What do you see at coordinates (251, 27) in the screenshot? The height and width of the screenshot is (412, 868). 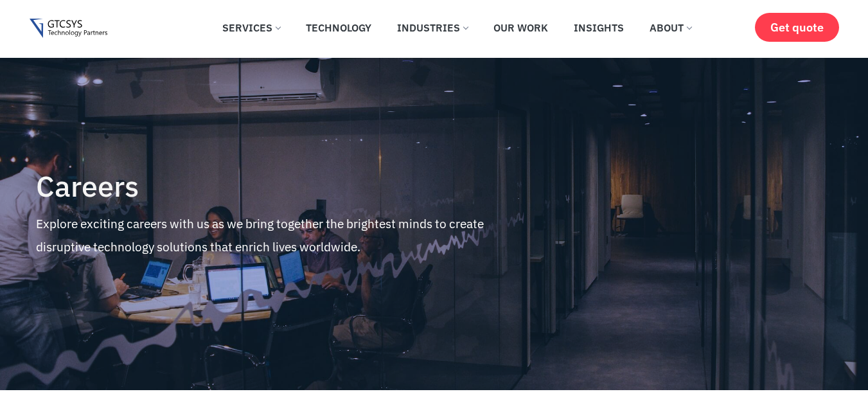 I see `a: Services` at bounding box center [251, 27].